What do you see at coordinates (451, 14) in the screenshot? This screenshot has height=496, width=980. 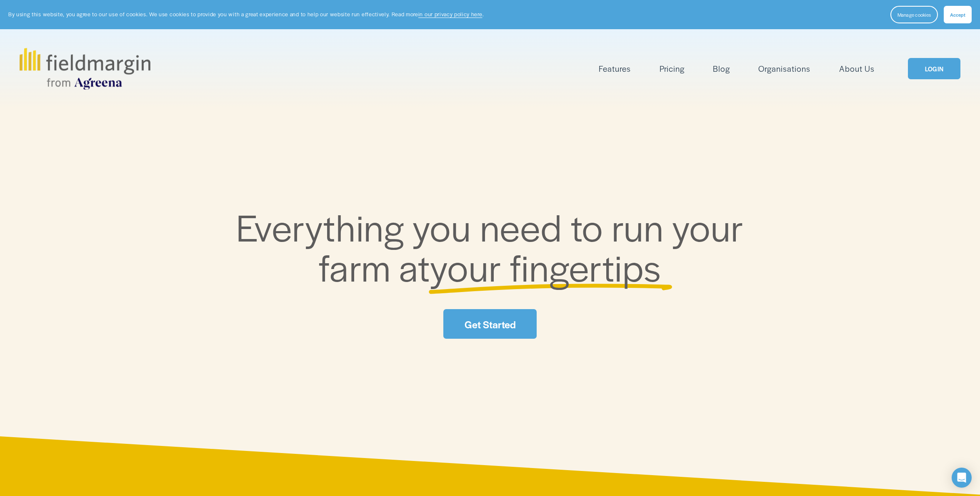 I see `a: in our privacy policy here` at bounding box center [451, 14].